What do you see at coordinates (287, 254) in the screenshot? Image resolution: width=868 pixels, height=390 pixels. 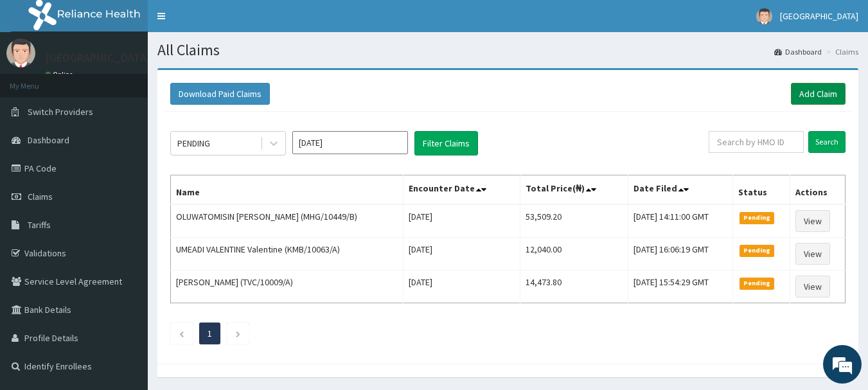 I see `td: UMEADI VALENTINE Valentine (KMB/10063/A)` at bounding box center [287, 254].